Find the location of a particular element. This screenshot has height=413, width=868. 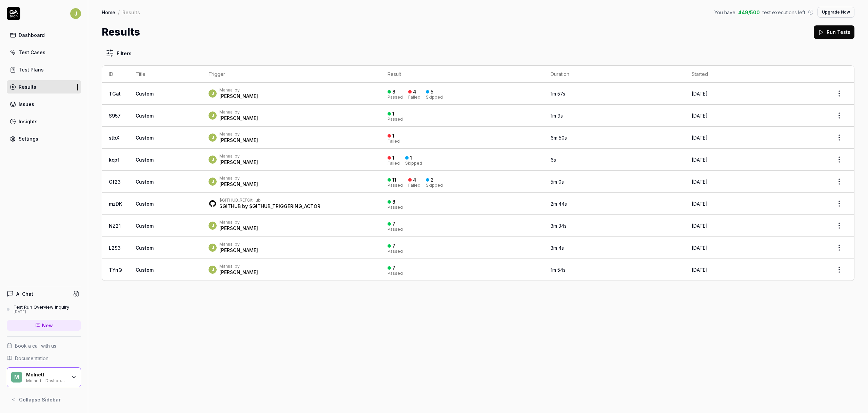

span: You have is located at coordinates (725, 12).